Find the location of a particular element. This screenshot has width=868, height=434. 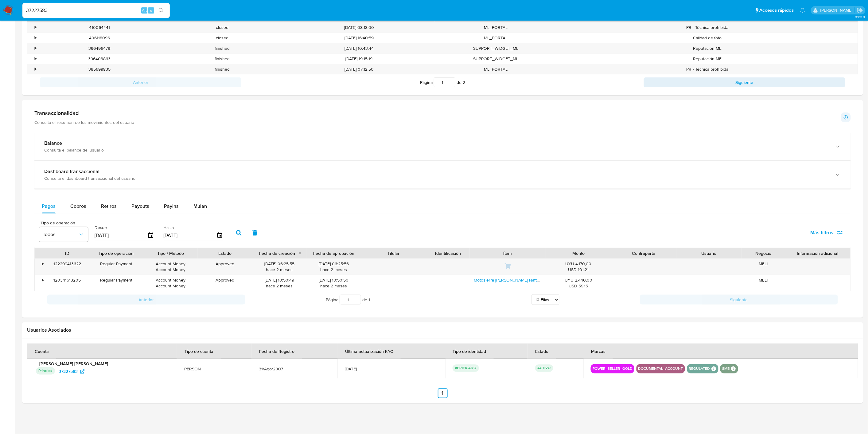

span: s is located at coordinates (151, 10).